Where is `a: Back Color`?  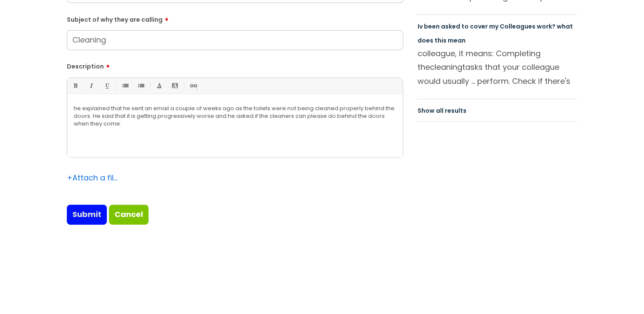 a: Back Color is located at coordinates (174, 85).